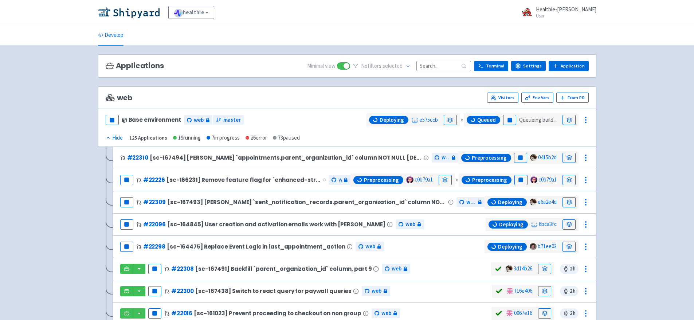  I want to click on a: Visitors, so click(503, 98).